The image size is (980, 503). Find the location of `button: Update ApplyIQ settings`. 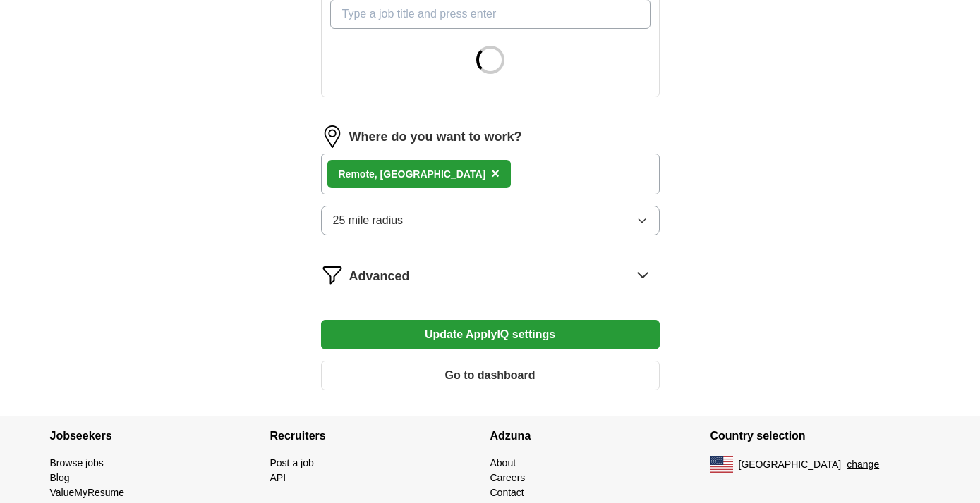

button: Update ApplyIQ settings is located at coordinates (490, 335).